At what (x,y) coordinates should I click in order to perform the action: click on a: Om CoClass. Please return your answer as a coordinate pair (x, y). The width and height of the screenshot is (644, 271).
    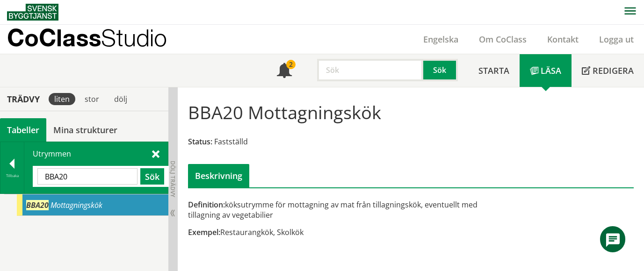
    Looking at the image, I should click on (503, 39).